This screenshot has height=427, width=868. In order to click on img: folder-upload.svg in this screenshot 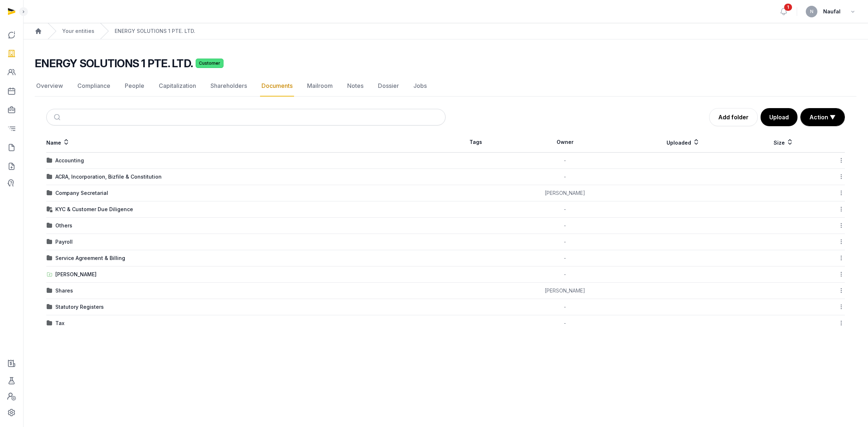, I will do `click(49, 274)`.